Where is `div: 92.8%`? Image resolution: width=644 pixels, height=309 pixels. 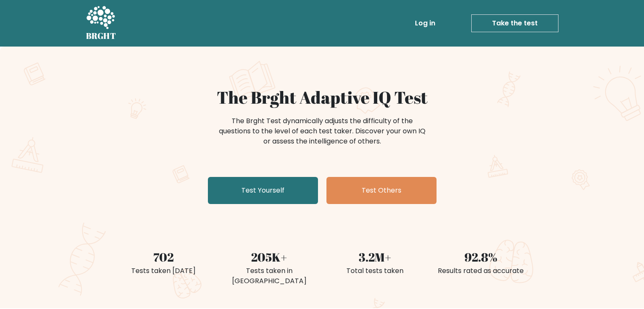 div: 92.8% is located at coordinates (481, 257).